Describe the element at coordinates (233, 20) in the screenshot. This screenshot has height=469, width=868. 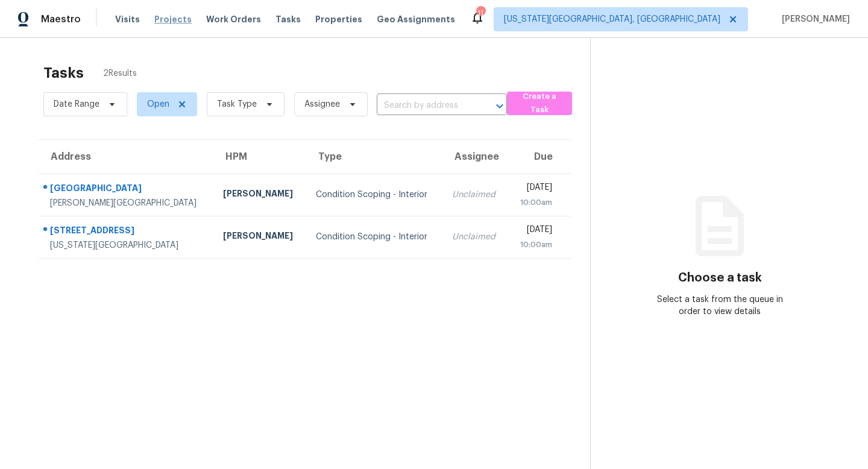
I see `span: Work Orders` at that location.